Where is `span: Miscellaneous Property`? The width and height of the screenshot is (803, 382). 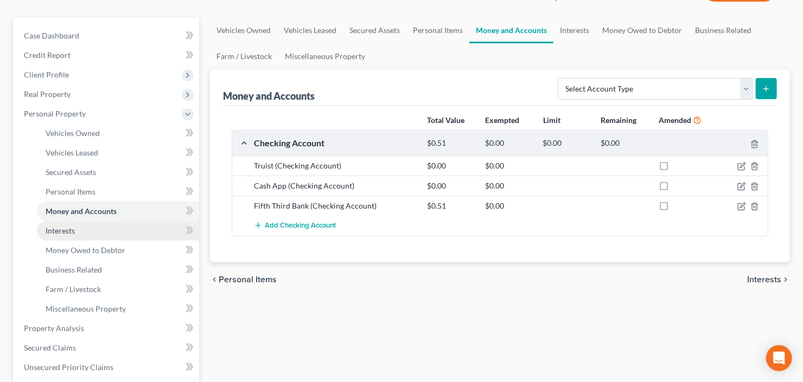 span: Miscellaneous Property is located at coordinates (86, 309).